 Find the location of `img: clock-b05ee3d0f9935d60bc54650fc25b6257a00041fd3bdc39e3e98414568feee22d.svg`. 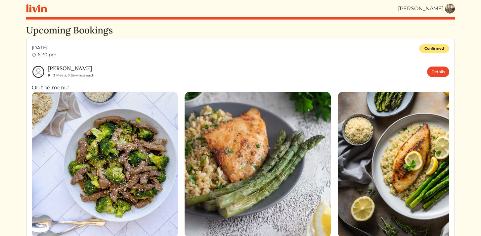

img: clock-b05ee3d0f9935d60bc54650fc25b6257a00041fd3bdc39e3e98414568feee22d.svg is located at coordinates (34, 55).